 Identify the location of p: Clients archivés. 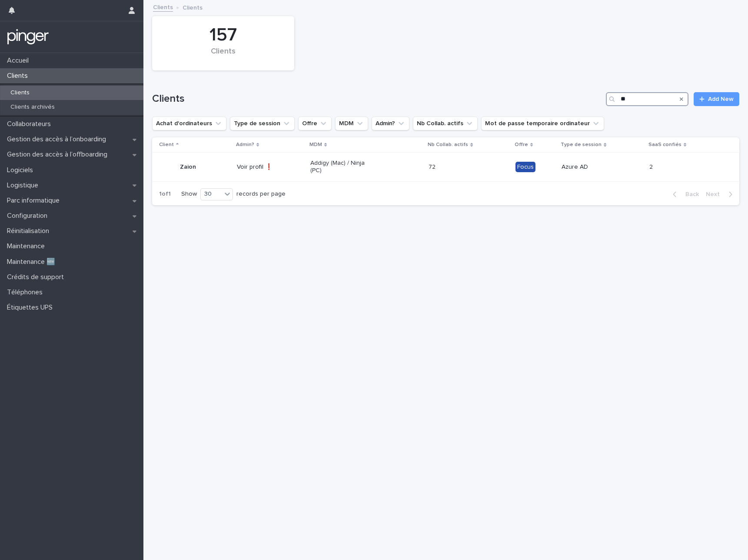
(32, 107).